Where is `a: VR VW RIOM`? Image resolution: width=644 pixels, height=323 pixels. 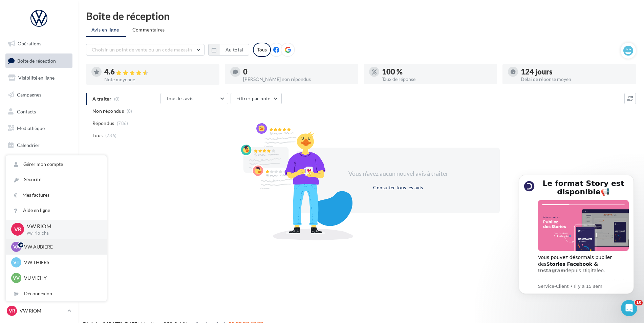 a: VR VW RIOM is located at coordinates (39, 311).